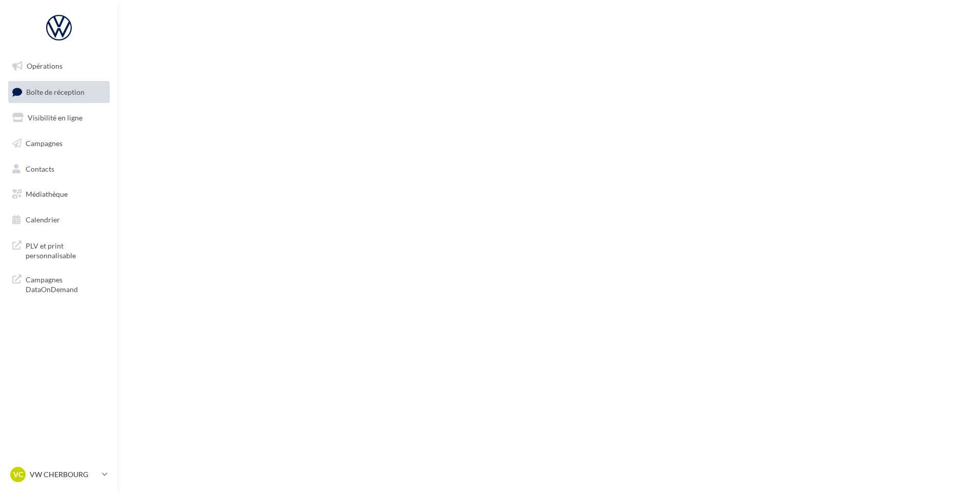 Image resolution: width=980 pixels, height=493 pixels. Describe the element at coordinates (59, 194) in the screenshot. I see `a: Médiathèque` at that location.